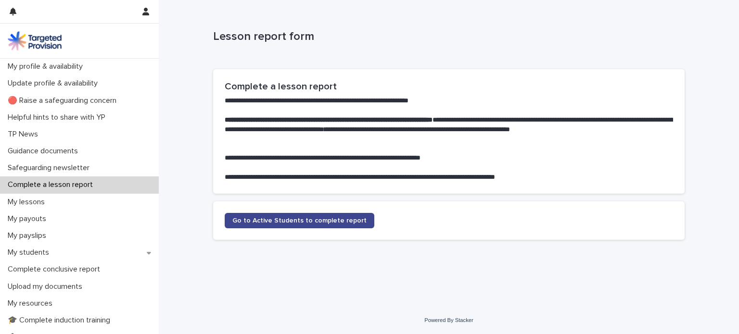 This screenshot has height=334, width=739. What do you see at coordinates (56, 269) in the screenshot?
I see `p: Complete conclusive report` at bounding box center [56, 269].